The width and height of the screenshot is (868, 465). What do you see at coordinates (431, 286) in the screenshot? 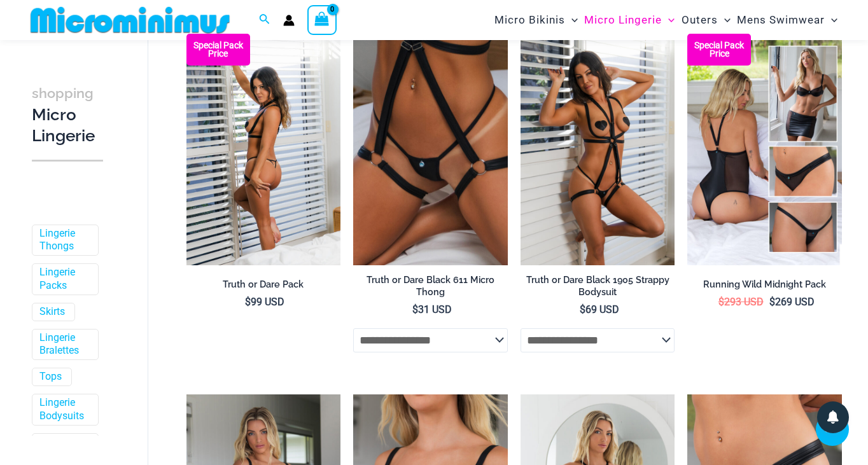
I see `h2: Truth or Dare Black 611 Micro Thong` at bounding box center [431, 286].